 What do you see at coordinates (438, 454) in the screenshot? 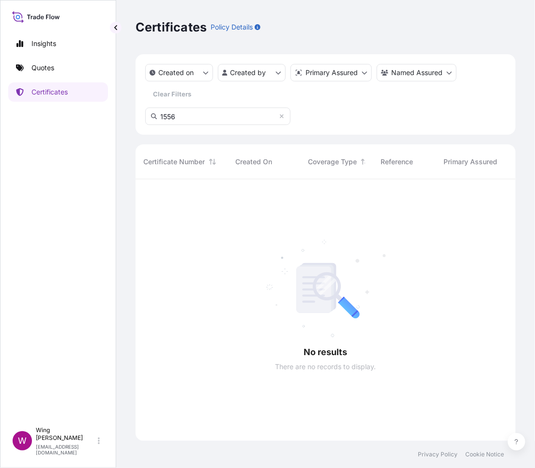
I see `p: Privacy Policy` at bounding box center [438, 454].